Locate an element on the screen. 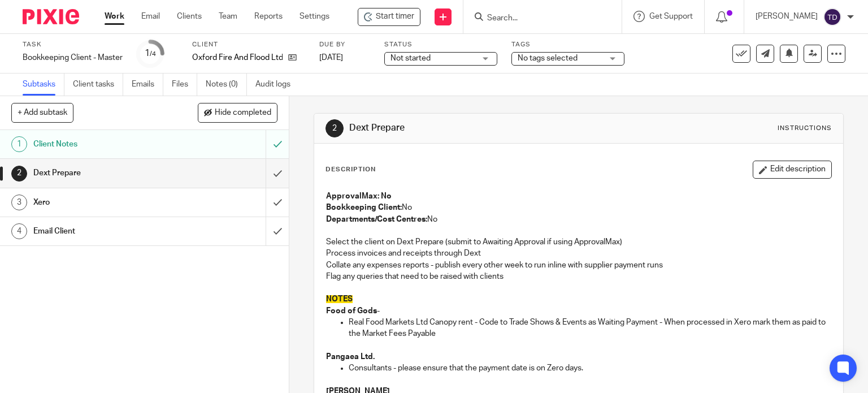  p: Real Food Markets Ltd Canopy rent - Code to Trade Shows & Events as Waiting Payment - When proces... is located at coordinates (590, 328).